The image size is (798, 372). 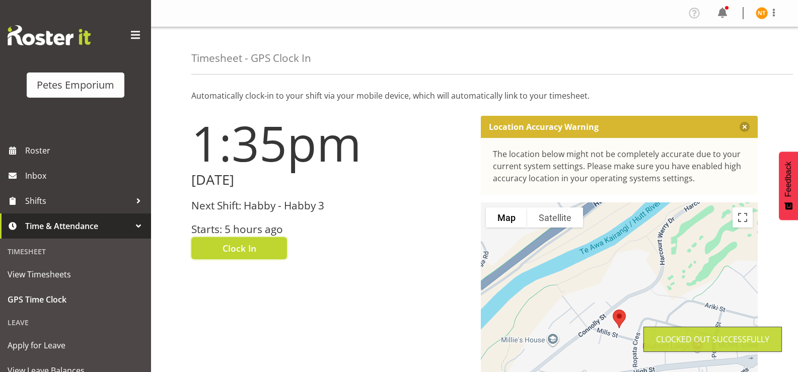 I want to click on span: Apply for Leave, so click(x=75, y=345).